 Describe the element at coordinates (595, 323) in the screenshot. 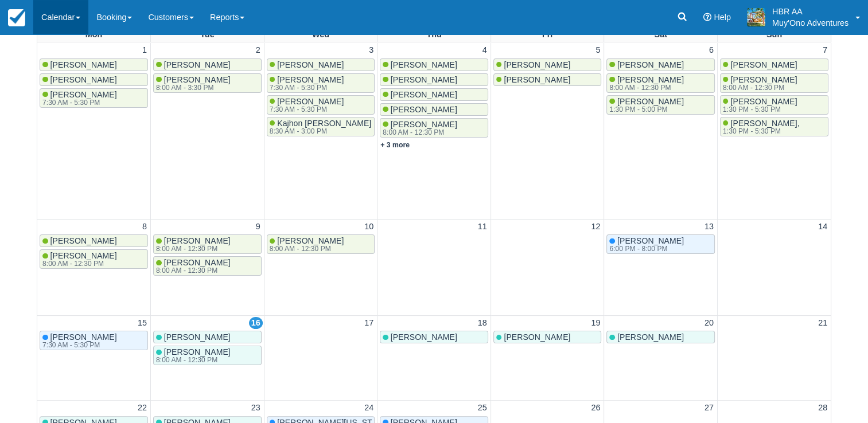

I see `a: 19` at that location.